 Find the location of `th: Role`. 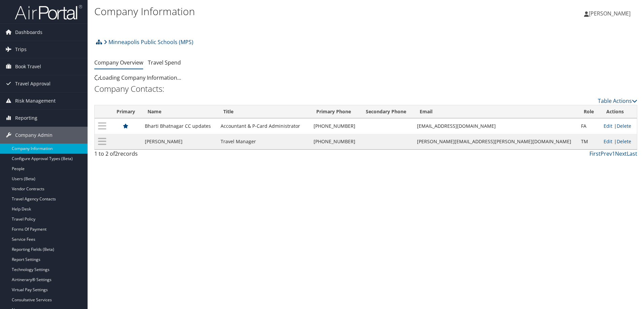

th: Role is located at coordinates (589, 111).